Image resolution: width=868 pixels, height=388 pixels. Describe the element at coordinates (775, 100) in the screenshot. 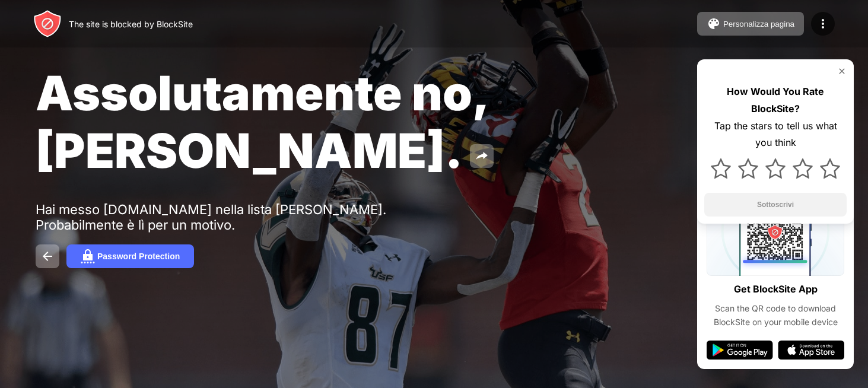

I see `div: How Would You Rate BlockSite?` at that location.